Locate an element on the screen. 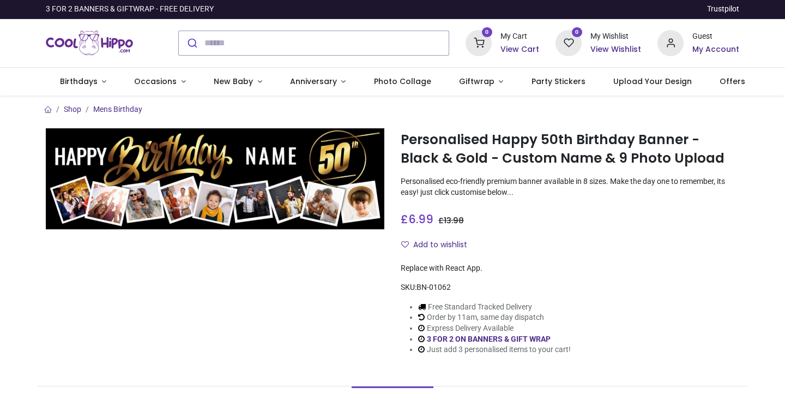 The width and height of the screenshot is (785, 399). div: Guest is located at coordinates (716, 37).